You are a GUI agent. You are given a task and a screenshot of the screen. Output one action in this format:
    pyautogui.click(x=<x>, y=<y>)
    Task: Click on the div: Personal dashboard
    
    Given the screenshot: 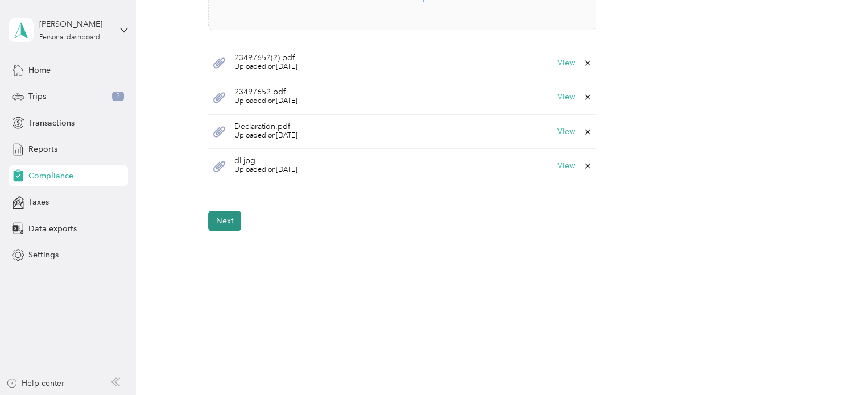 What is the action you would take?
    pyautogui.click(x=69, y=37)
    